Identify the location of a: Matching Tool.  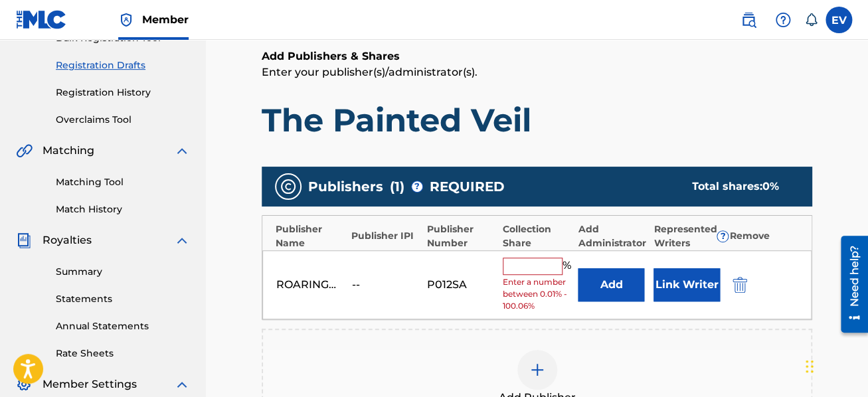
(123, 182).